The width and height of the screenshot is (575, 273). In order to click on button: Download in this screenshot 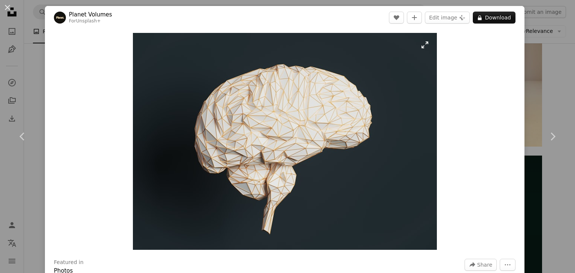, I will do `click(494, 18)`.